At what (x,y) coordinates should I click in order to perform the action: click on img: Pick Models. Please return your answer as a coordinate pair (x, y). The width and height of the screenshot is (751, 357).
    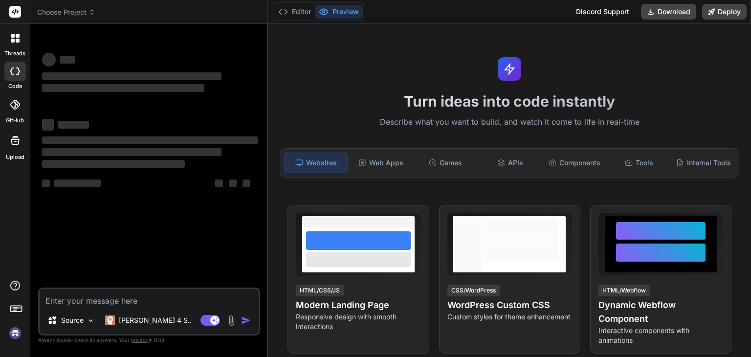
    Looking at the image, I should click on (90, 320).